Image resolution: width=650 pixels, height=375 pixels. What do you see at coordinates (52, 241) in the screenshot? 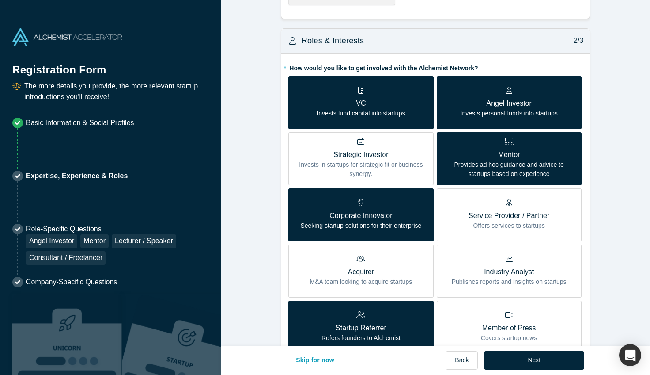
I see `div: Angel Investor` at bounding box center [52, 241].